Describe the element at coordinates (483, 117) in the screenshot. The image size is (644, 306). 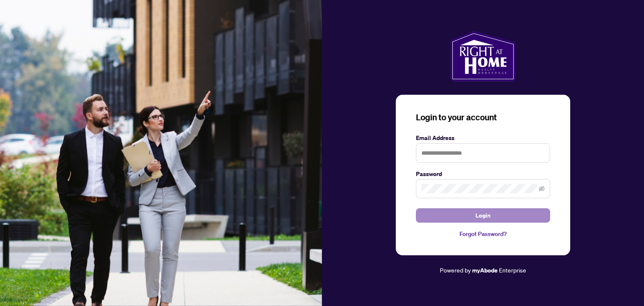
I see `h3: Login to your account` at that location.